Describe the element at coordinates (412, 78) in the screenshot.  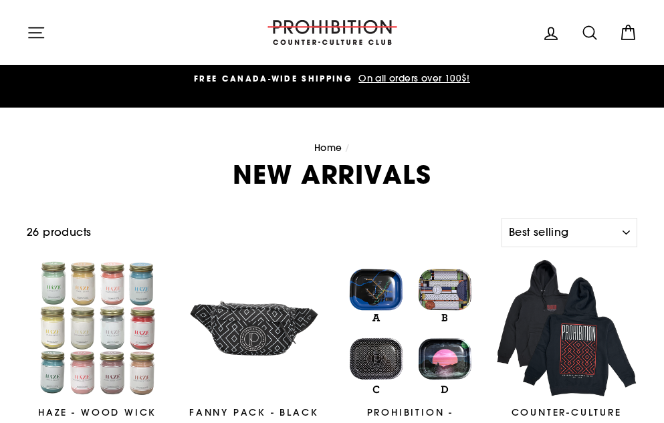
I see `span: On all orders over 100$!` at that location.